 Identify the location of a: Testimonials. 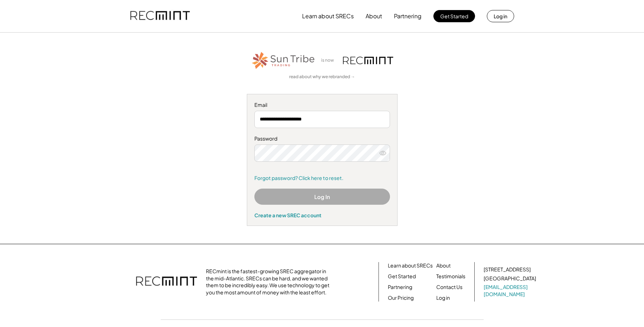
(451, 276).